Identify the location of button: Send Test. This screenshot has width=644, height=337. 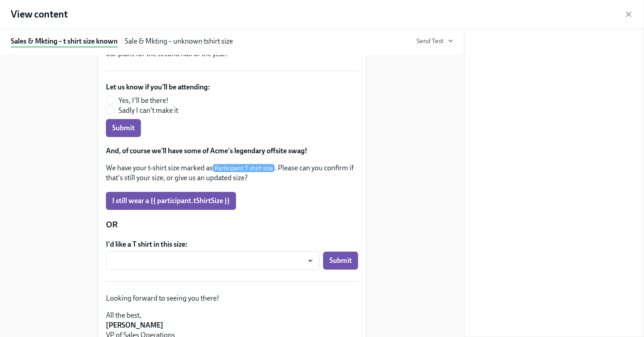
(435, 41).